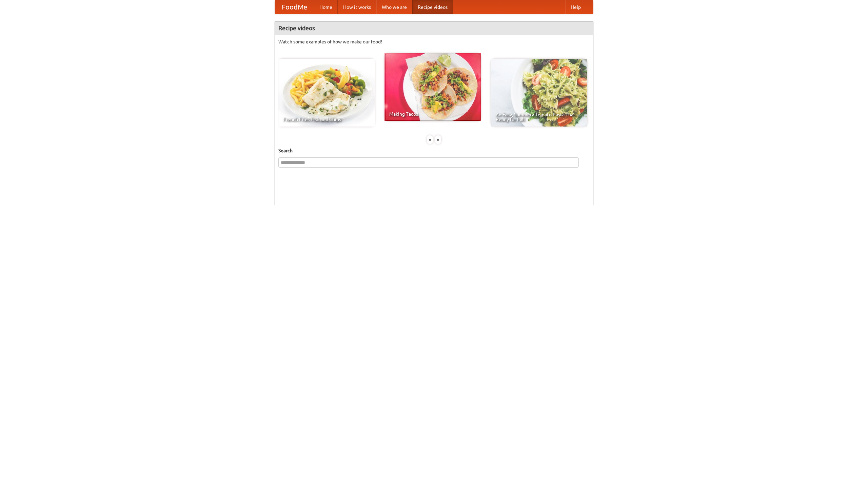 This screenshot has height=480, width=868. Describe the element at coordinates (433, 7) in the screenshot. I see `a: Recipe videos` at that location.